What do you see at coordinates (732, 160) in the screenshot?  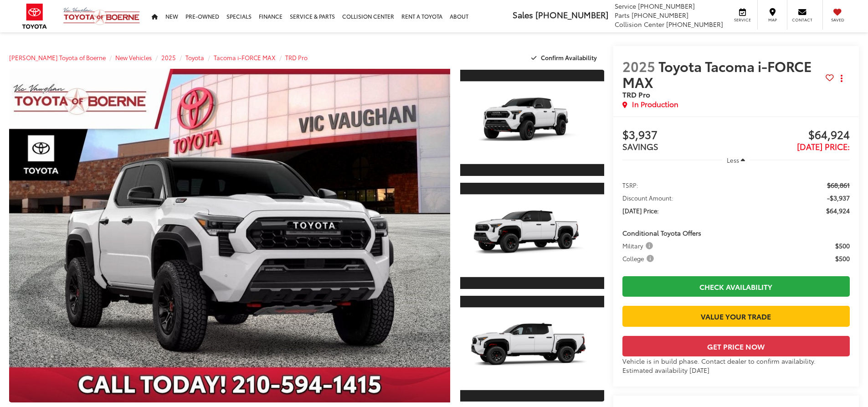 I see `span: Less` at bounding box center [732, 160].